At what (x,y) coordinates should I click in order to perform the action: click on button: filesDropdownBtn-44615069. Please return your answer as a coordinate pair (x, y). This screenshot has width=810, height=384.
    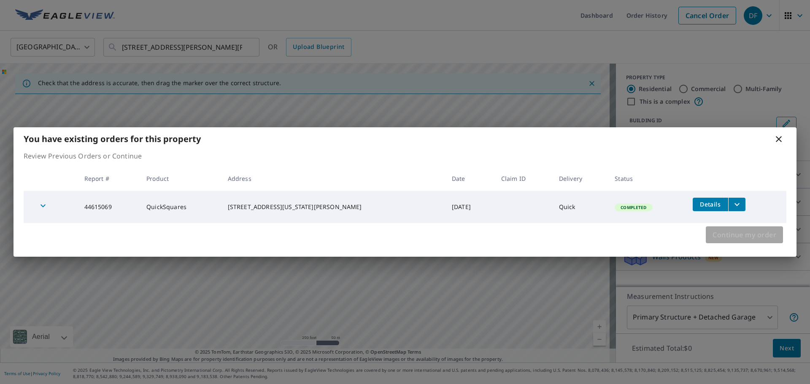
    Looking at the image, I should click on (737, 205).